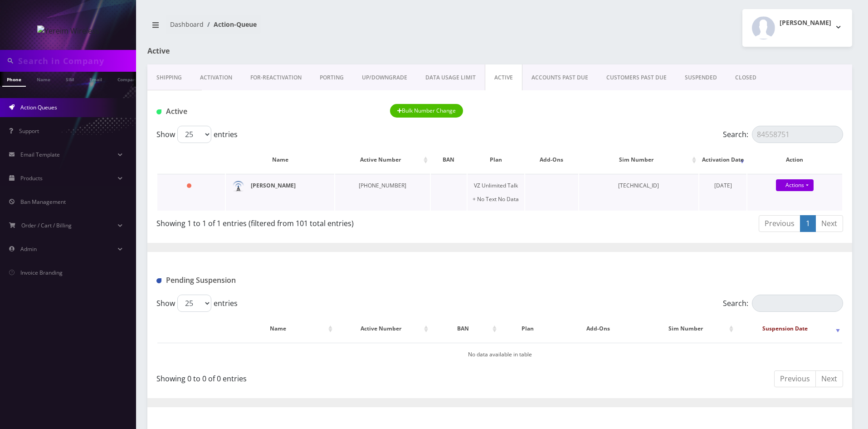 This screenshot has width=868, height=429. What do you see at coordinates (216, 77) in the screenshot?
I see `a: Activation` at bounding box center [216, 77].